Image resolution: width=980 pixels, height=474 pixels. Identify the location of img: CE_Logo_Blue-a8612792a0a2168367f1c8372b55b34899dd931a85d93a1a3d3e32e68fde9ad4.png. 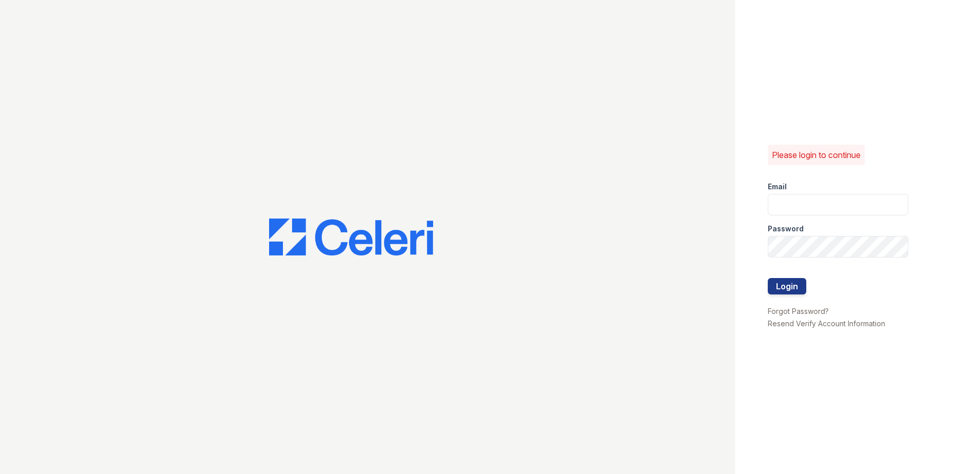
(351, 237).